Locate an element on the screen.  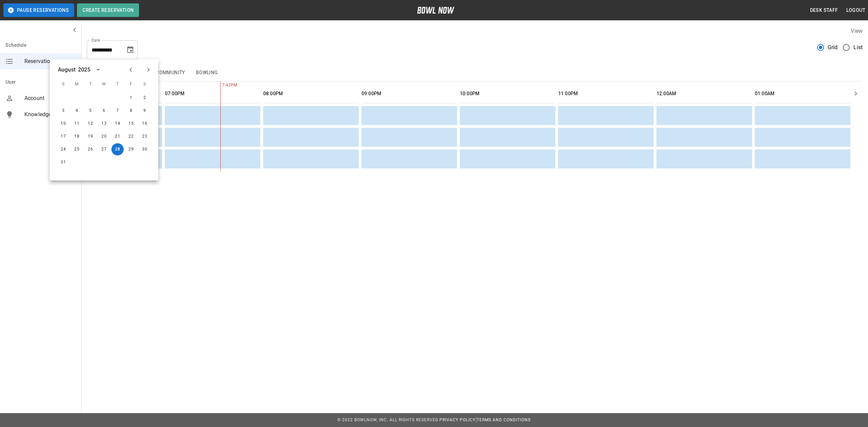
button: Aug 28, 2025 is located at coordinates (118, 150).